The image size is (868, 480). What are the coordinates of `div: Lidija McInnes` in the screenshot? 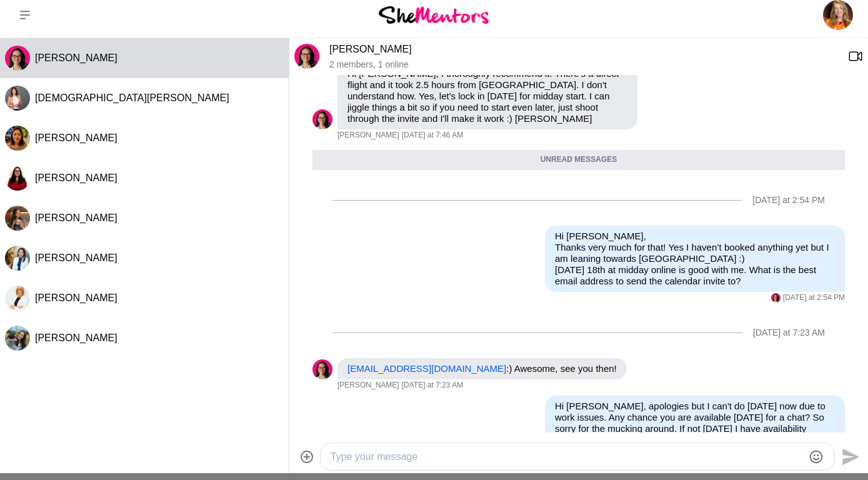 It's located at (18, 178).